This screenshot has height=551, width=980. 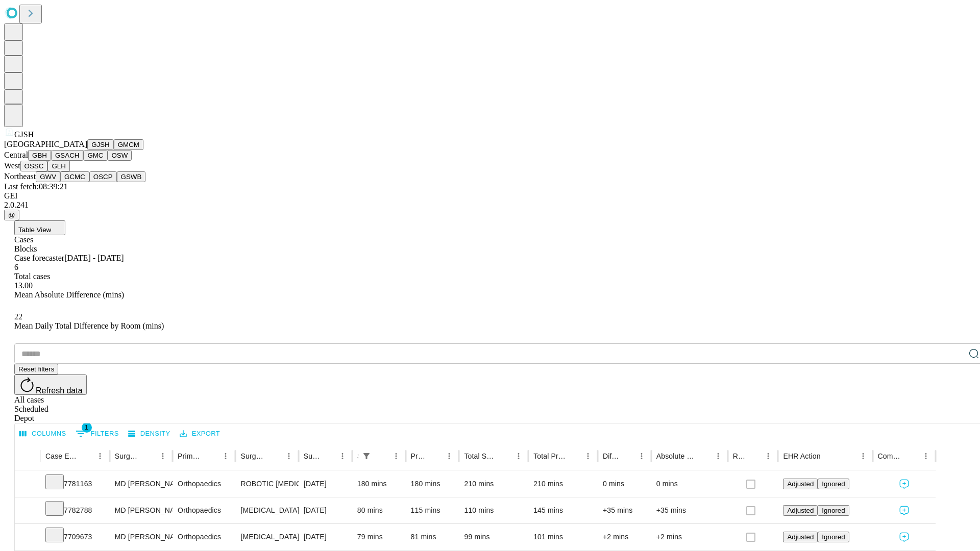 What do you see at coordinates (61, 456) in the screenshot?
I see `div: Case Epic Id` at bounding box center [61, 456].